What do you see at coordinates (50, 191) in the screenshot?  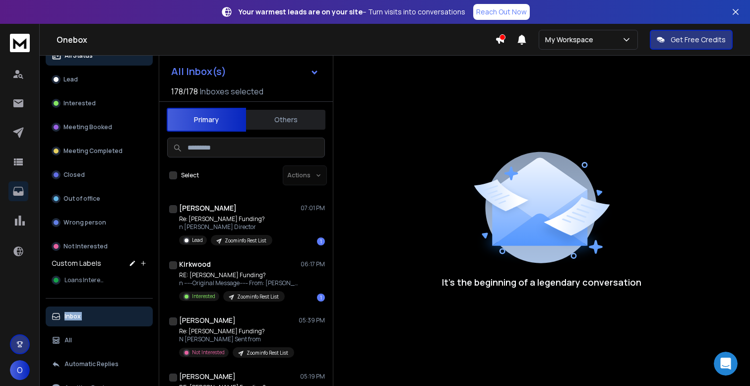 I see `span: Search for help` at bounding box center [50, 191].